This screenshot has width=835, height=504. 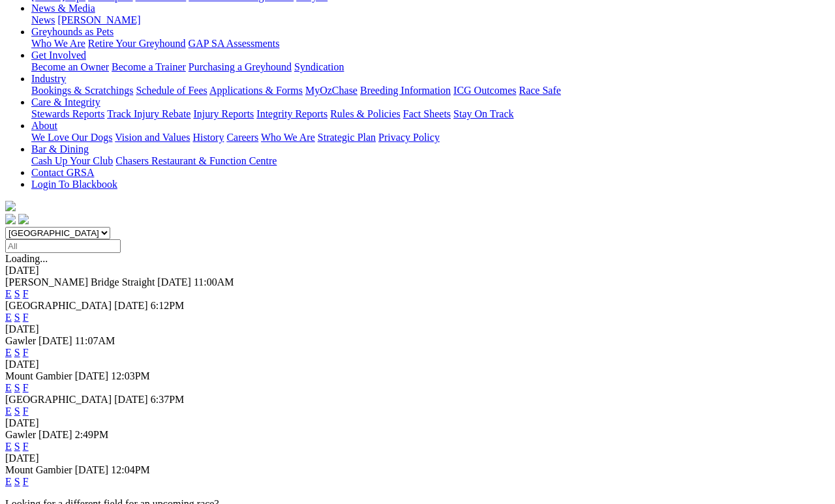 I want to click on a: Fact Sheets, so click(x=426, y=114).